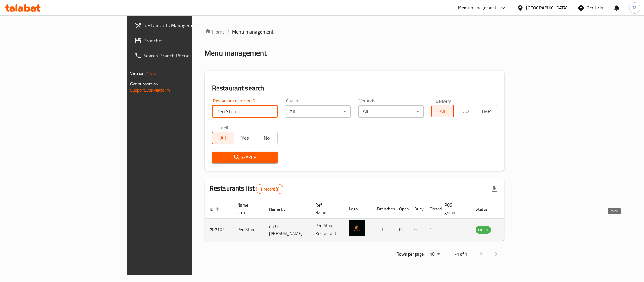 The image size is (644, 282). What do you see at coordinates (464, 111) in the screenshot?
I see `button: TGO` at bounding box center [464, 111].